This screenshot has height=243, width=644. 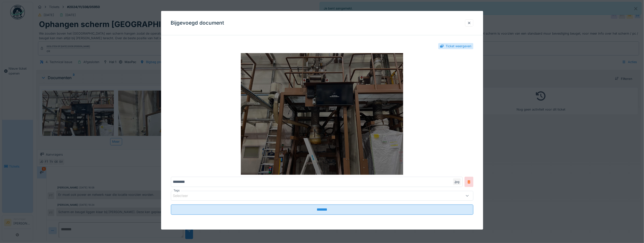 What do you see at coordinates (177, 190) in the screenshot?
I see `label: Tags` at bounding box center [177, 190].